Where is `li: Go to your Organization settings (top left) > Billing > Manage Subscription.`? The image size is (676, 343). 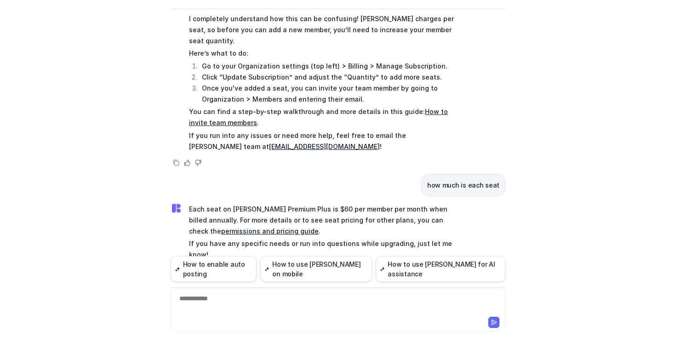
li: Go to your Organization settings (top left) > Billing > Manage Subscription. is located at coordinates (328, 66).